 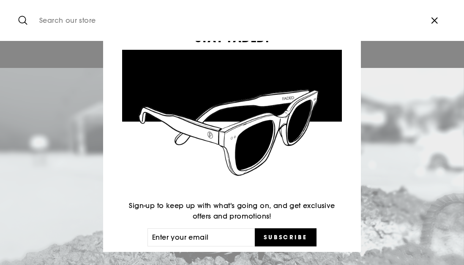 I want to click on input: Search our store, so click(x=228, y=20).